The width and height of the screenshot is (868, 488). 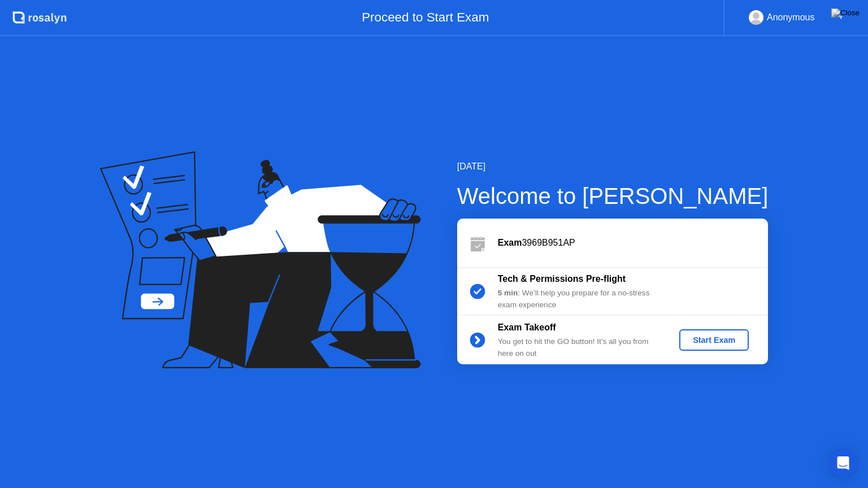 I want to click on b: 5 min, so click(x=508, y=293).